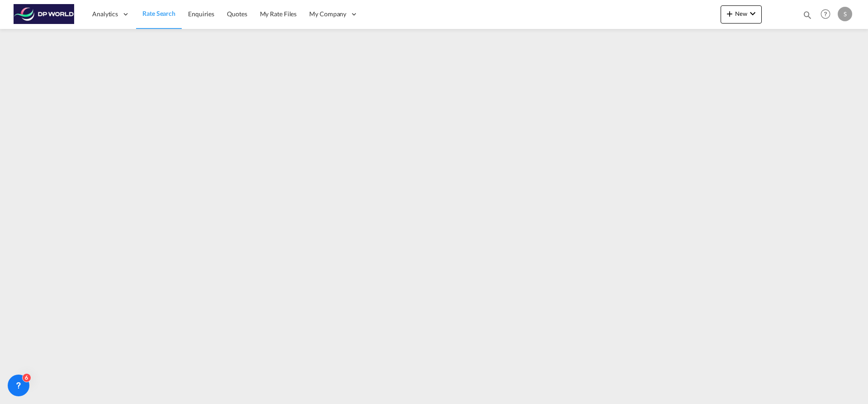 This screenshot has width=868, height=404. Describe the element at coordinates (105, 14) in the screenshot. I see `span: Analytics` at that location.